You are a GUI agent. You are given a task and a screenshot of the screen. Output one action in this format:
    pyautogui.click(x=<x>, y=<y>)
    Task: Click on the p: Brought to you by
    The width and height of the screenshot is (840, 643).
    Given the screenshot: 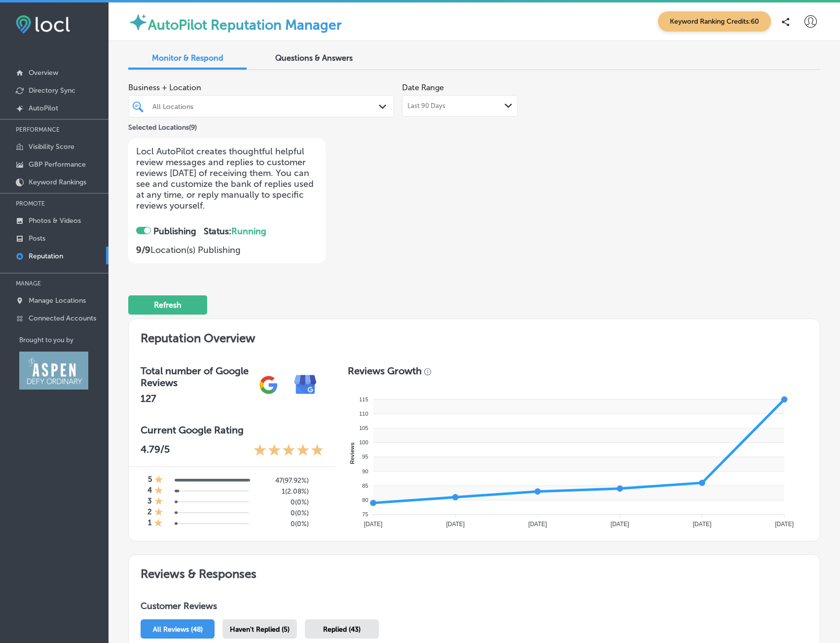 What is the action you would take?
    pyautogui.click(x=63, y=340)
    